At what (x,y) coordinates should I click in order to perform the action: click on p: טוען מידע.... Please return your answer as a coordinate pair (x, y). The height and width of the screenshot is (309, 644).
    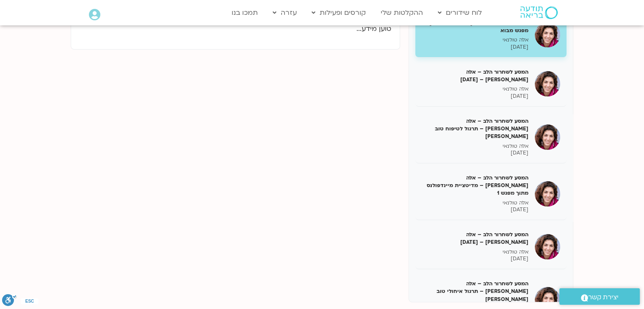
    Looking at the image, I should click on (235, 28).